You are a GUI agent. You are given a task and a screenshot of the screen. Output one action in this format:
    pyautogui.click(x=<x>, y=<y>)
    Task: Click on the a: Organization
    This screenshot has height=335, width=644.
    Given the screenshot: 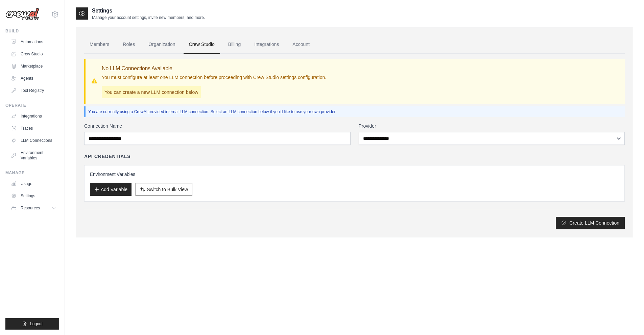 What is the action you would take?
    pyautogui.click(x=162, y=45)
    